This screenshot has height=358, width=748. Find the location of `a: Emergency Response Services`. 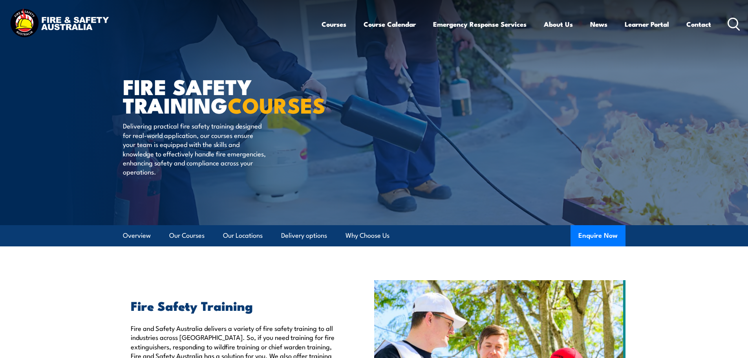

a: Emergency Response Services is located at coordinates (480, 24).